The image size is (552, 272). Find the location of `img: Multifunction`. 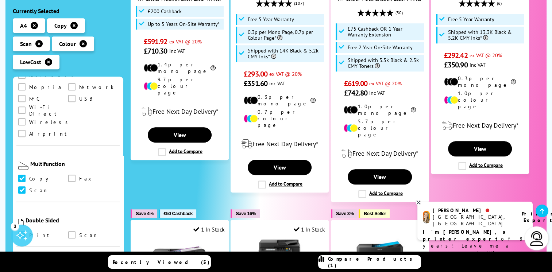

img: Multifunction is located at coordinates (23, 166).